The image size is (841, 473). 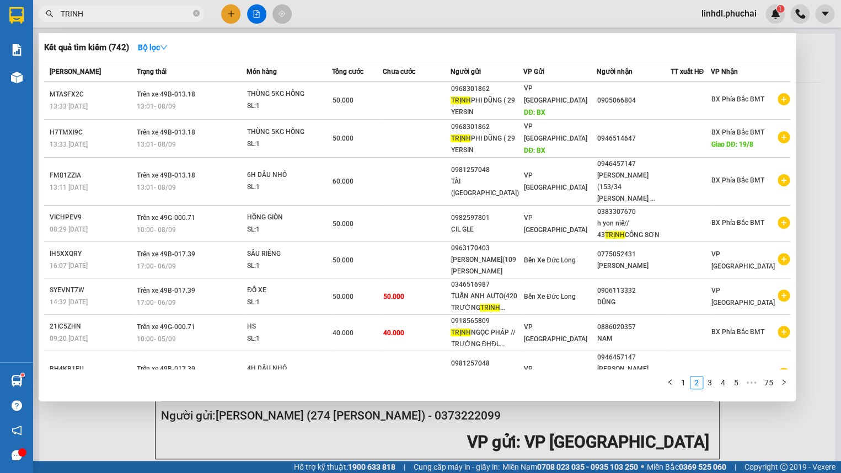 What do you see at coordinates (347, 72) in the screenshot?
I see `span: Tổng cước` at bounding box center [347, 72].